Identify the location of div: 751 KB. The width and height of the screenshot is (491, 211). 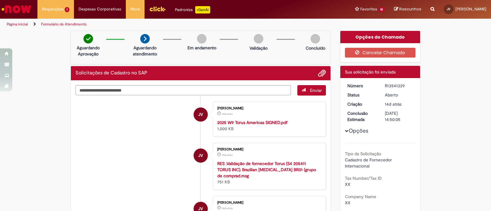
(268, 173).